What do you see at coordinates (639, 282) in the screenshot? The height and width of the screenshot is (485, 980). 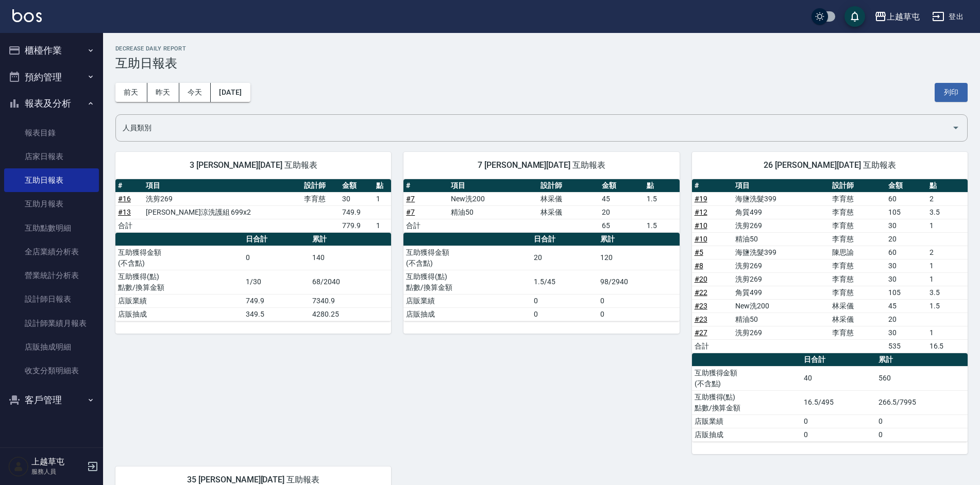 I see `td: 98/2940` at bounding box center [639, 282].